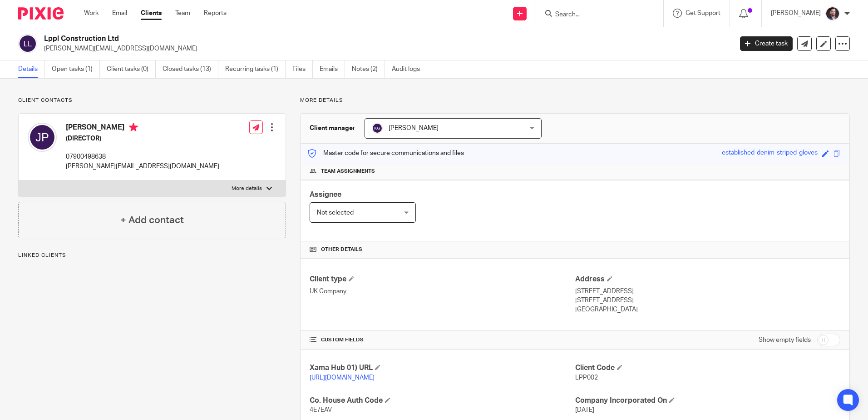  I want to click on h5: (DIRECTOR), so click(142, 138).